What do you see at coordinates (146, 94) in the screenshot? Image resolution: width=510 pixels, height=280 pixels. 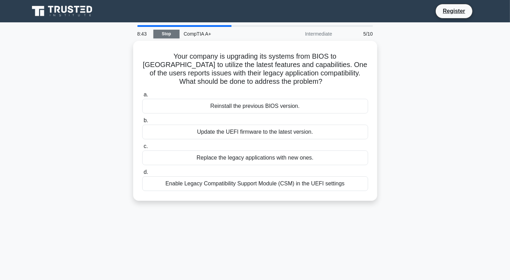 I see `span: a.` at bounding box center [146, 94].